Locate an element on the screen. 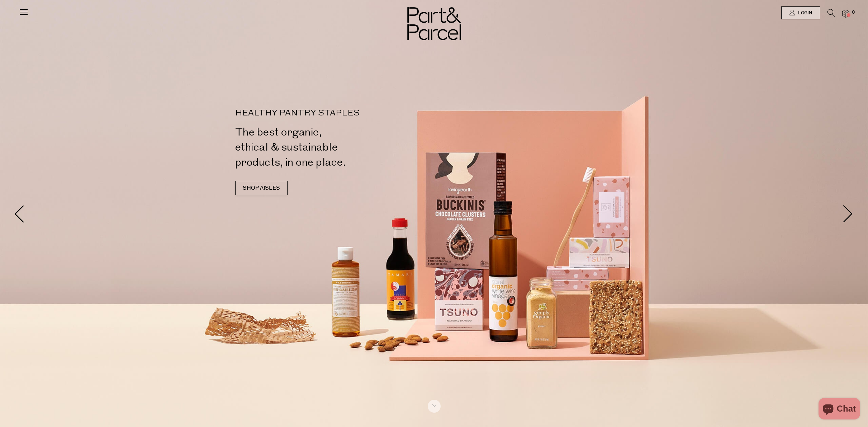  img: Part&Parcel is located at coordinates (434, 24).